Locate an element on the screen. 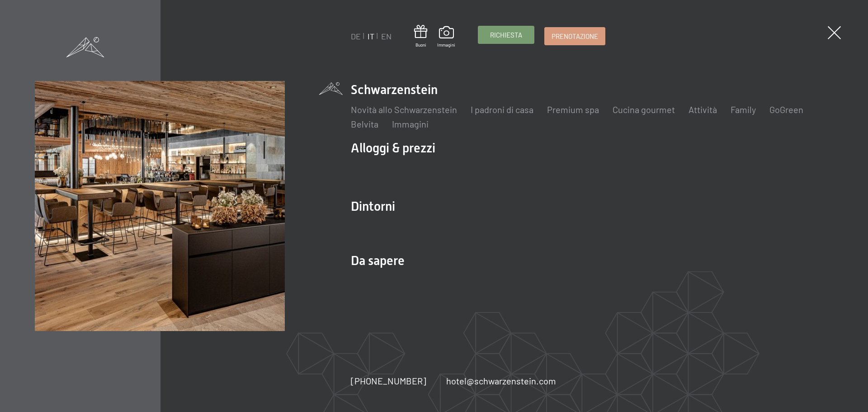 The image size is (868, 412). a: Prenotazione is located at coordinates (574, 36).